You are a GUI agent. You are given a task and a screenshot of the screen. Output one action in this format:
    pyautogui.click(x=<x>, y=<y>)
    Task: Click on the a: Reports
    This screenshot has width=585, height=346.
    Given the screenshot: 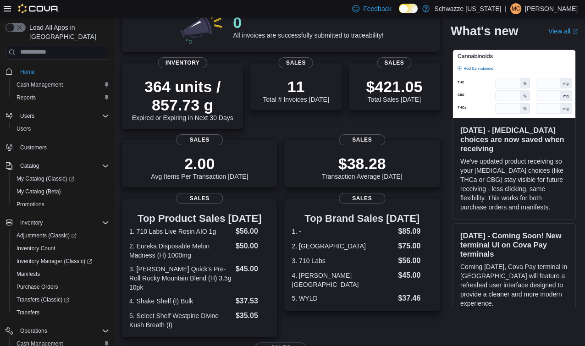 What is the action you would take?
    pyautogui.click(x=26, y=98)
    